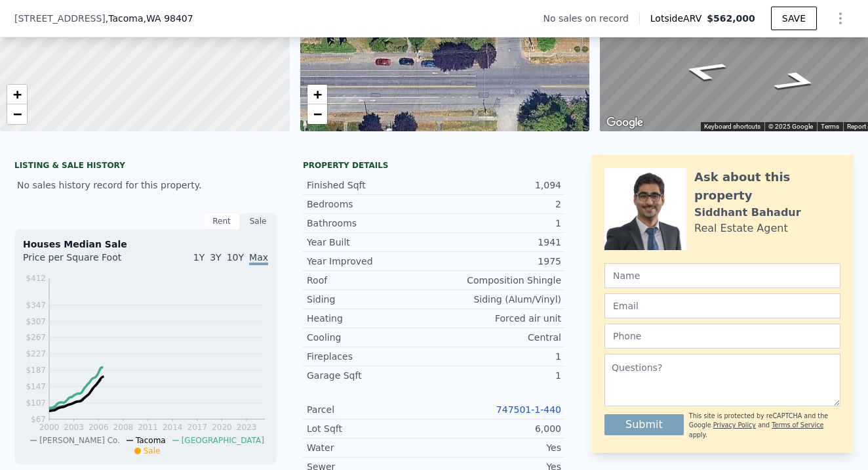 This screenshot has width=868, height=470. Describe the element at coordinates (830, 126) in the screenshot. I see `a: Terms (opens in new tab)` at that location.